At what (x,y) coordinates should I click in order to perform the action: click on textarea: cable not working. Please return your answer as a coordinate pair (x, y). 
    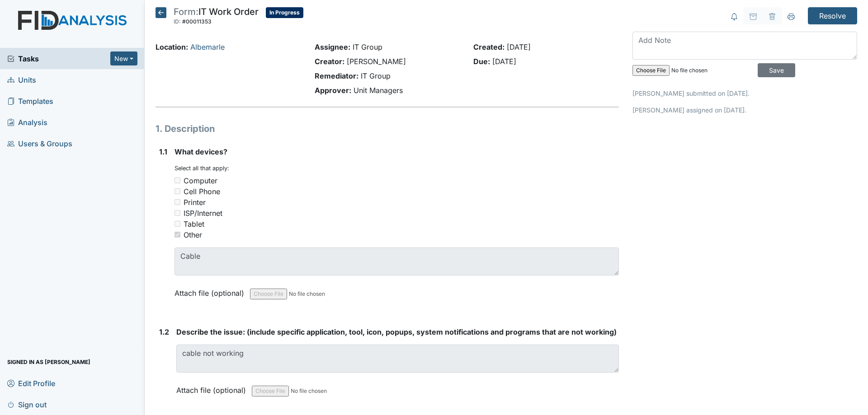
    Looking at the image, I should click on (398, 359).